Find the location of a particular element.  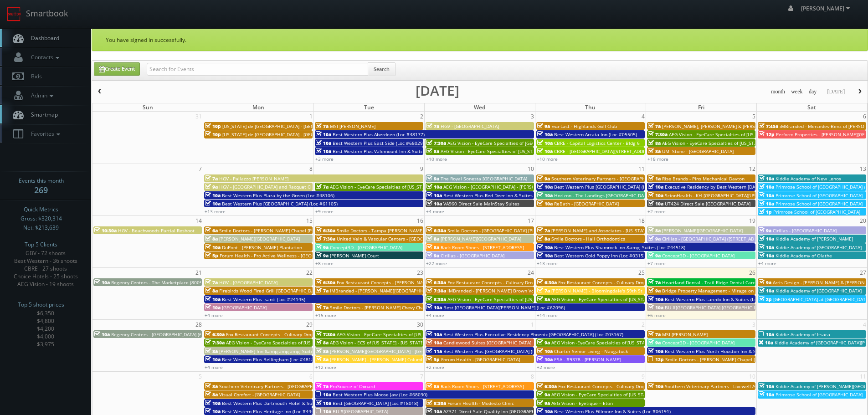

span: 10:30a is located at coordinates (105, 231).